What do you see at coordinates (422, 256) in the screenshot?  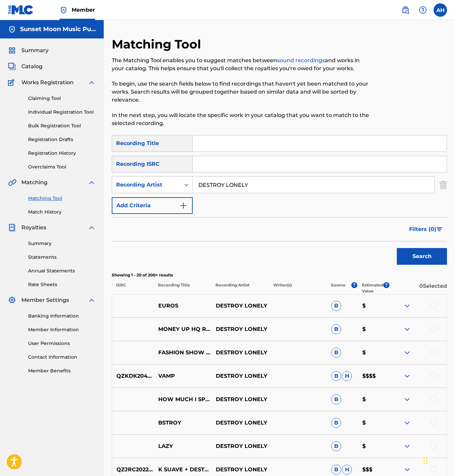 I see `button: Search` at bounding box center [422, 256].